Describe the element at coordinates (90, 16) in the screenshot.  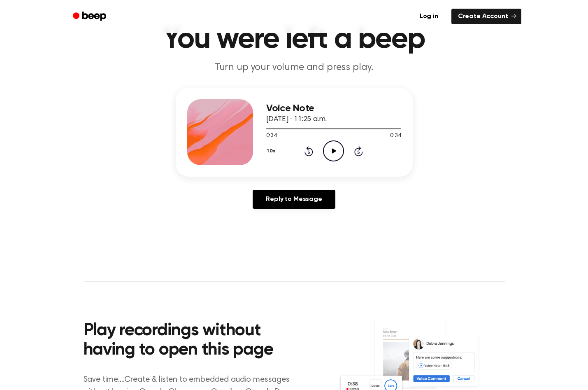
I see `a: Beep` at that location.